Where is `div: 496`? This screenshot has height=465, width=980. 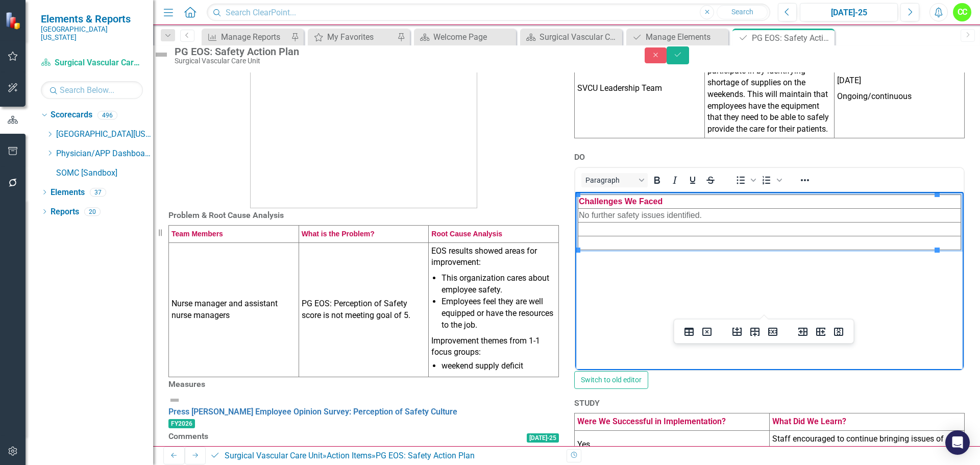 div: 496 is located at coordinates (108, 115).